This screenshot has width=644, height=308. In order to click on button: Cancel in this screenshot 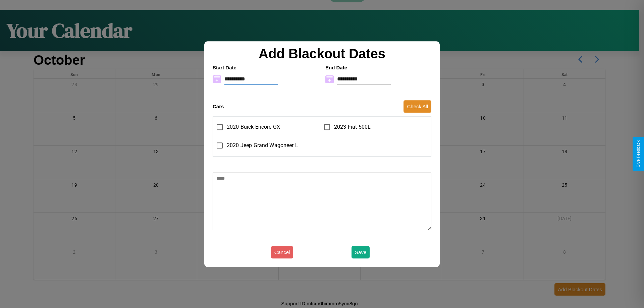, I will do `click(282, 252)`.